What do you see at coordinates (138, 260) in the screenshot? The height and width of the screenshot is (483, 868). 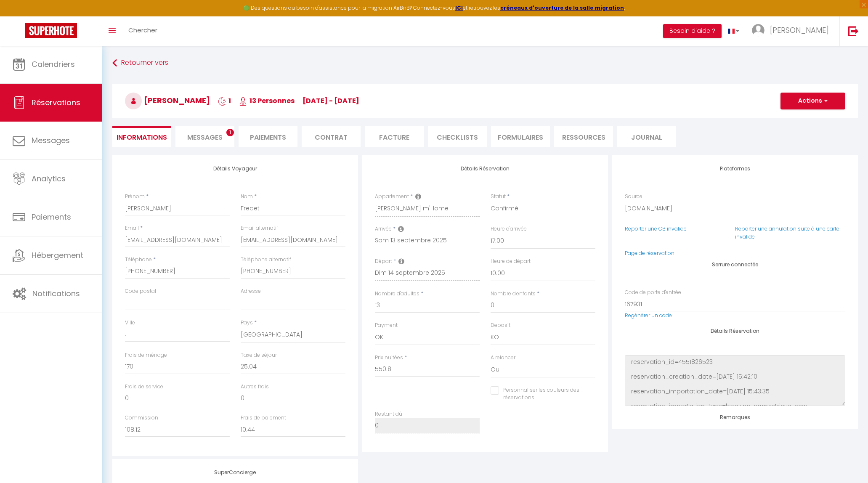 I see `label: Téléphone` at bounding box center [138, 260].